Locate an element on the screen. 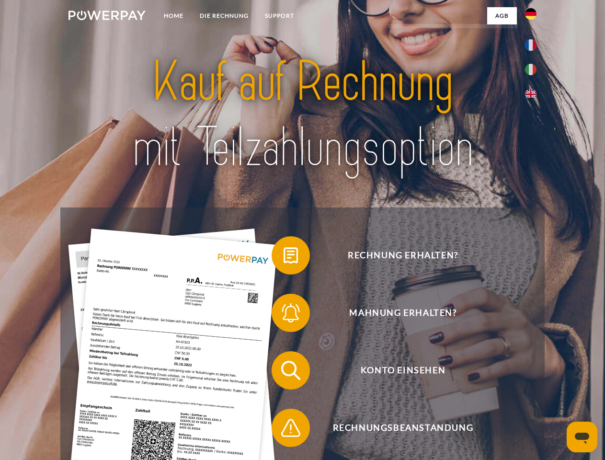 The height and width of the screenshot is (460, 605). img: fr is located at coordinates (530, 45).